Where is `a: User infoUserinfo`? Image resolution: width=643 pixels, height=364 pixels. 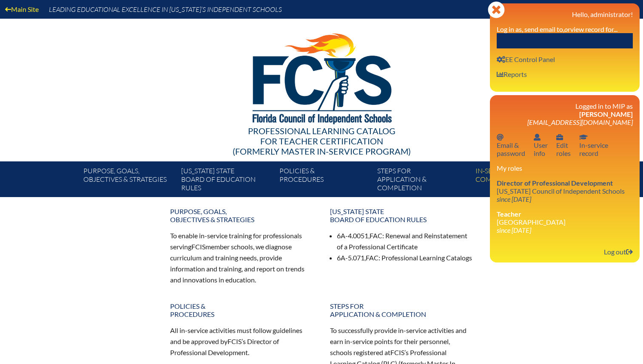
a: User infoUserinfo is located at coordinates (541, 145).